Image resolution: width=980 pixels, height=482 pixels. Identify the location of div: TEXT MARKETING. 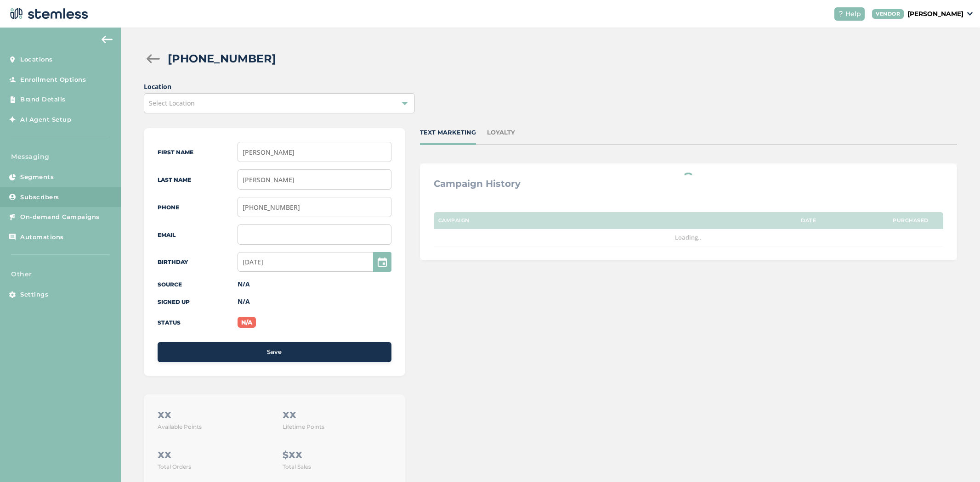
(448, 133).